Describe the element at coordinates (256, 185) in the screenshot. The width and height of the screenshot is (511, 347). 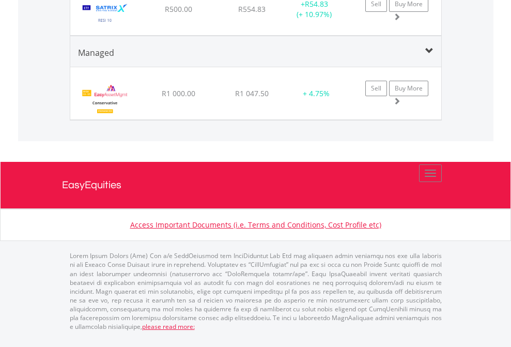
I see `div: EasyEquities` at that location.